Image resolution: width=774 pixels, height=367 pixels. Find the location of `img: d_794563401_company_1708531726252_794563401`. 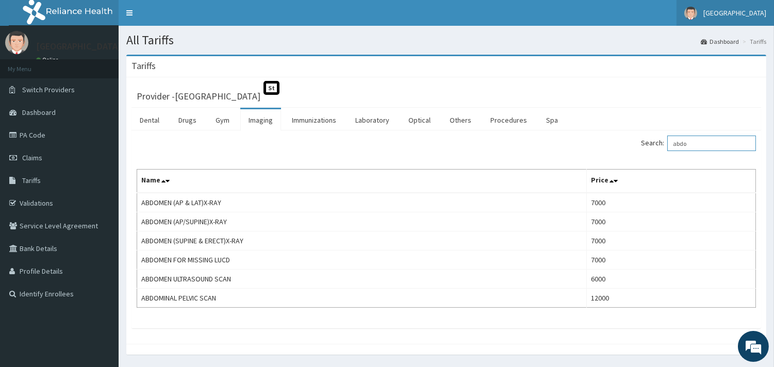

img: d_794563401_company_1708531726252_794563401 is located at coordinates (30, 64).